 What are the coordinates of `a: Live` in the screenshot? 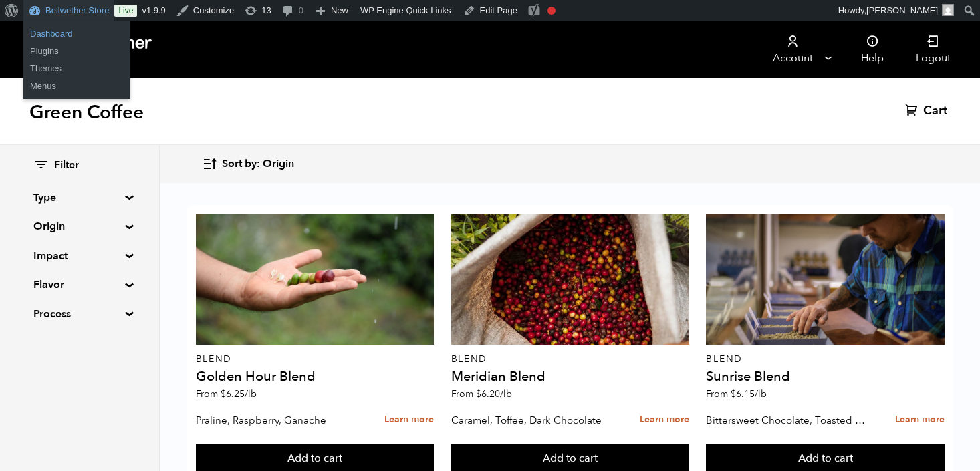 It's located at (126, 11).